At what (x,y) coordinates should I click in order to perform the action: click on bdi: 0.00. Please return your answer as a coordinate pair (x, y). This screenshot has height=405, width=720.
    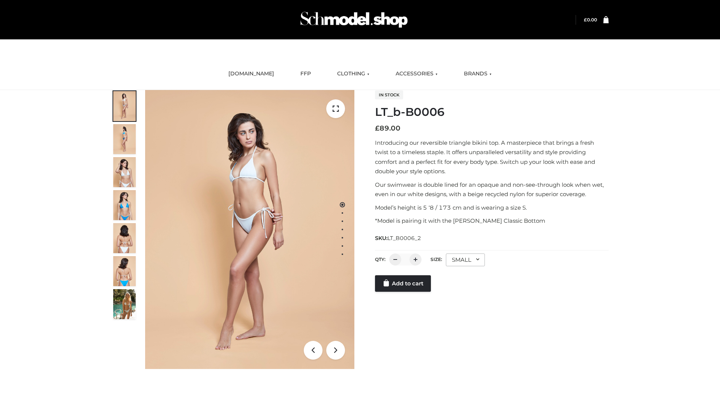
    Looking at the image, I should click on (590, 20).